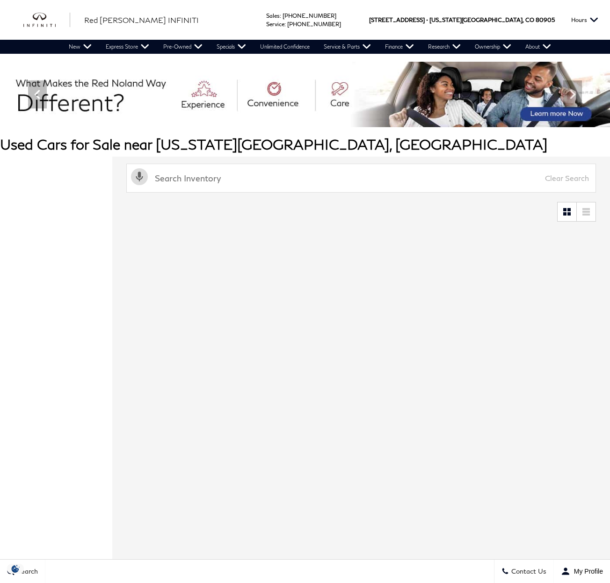 The height and width of the screenshot is (583, 610). I want to click on span: Search, so click(26, 572).